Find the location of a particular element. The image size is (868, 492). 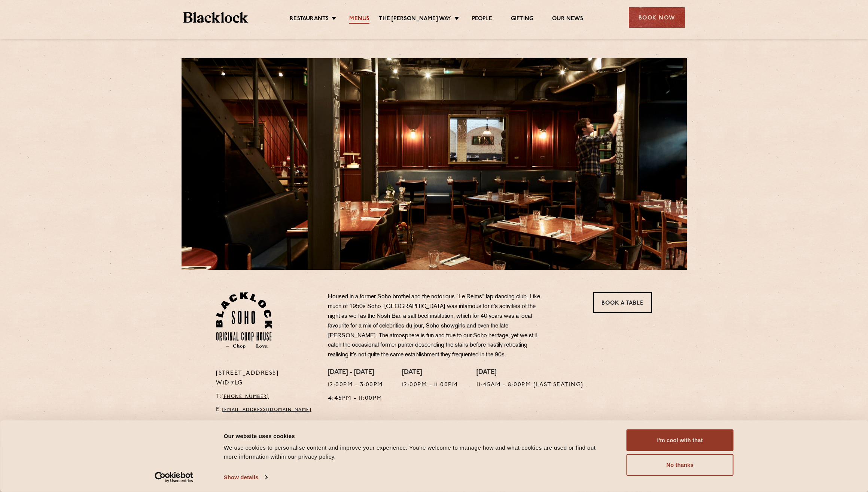

a: Usercentrics Cookiebot - opens in a new window is located at coordinates (174, 478).